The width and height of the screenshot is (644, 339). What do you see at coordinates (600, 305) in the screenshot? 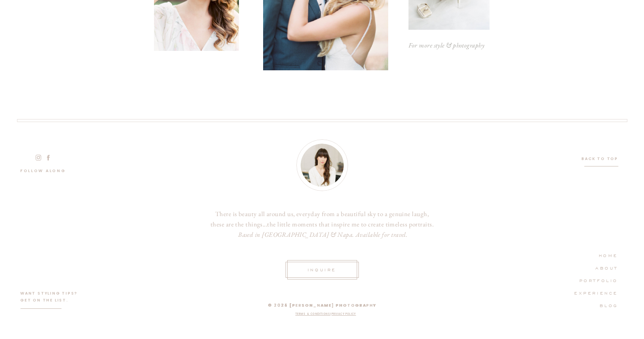
I see `nav: BLog` at bounding box center [600, 305].